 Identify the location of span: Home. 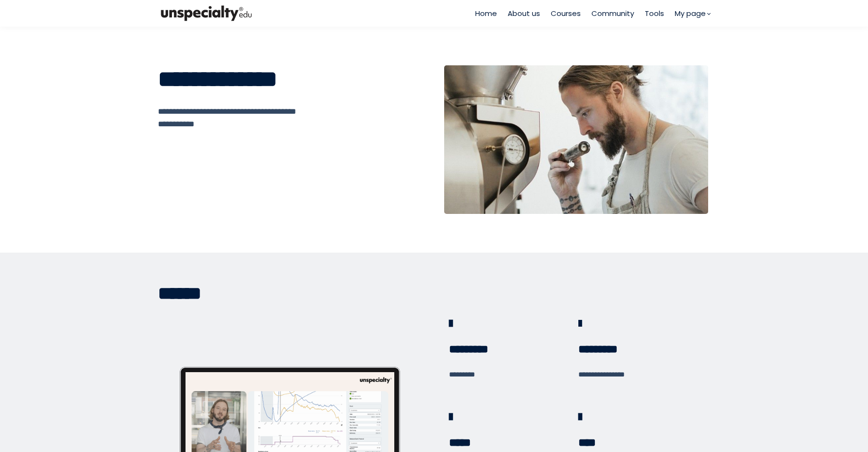
(486, 13).